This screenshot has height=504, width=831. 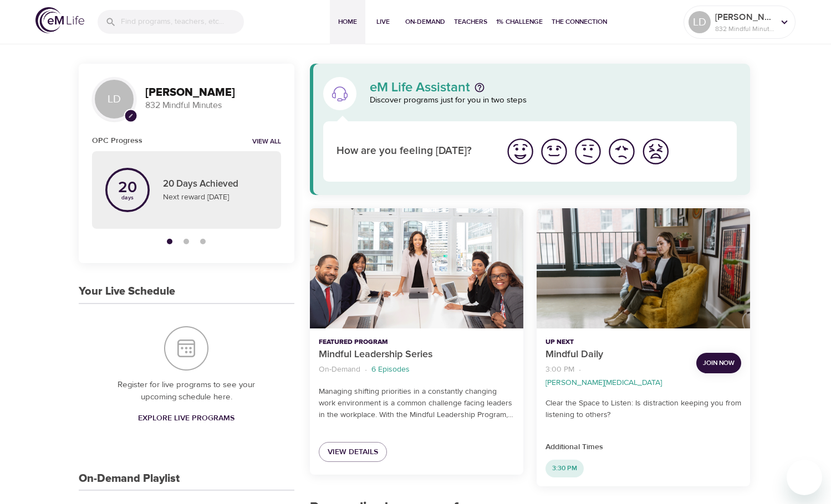 I want to click on img: worst, so click(x=655, y=151).